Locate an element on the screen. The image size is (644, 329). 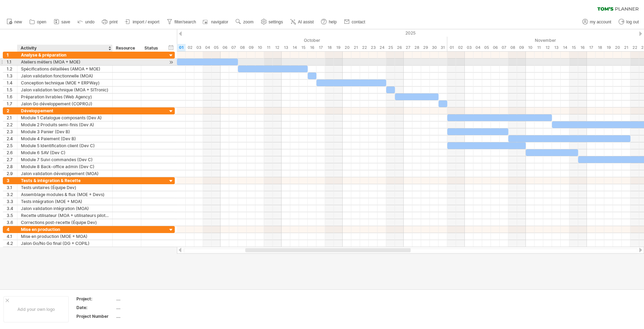
div: Monday, 27 October 2025 is located at coordinates (408, 48).